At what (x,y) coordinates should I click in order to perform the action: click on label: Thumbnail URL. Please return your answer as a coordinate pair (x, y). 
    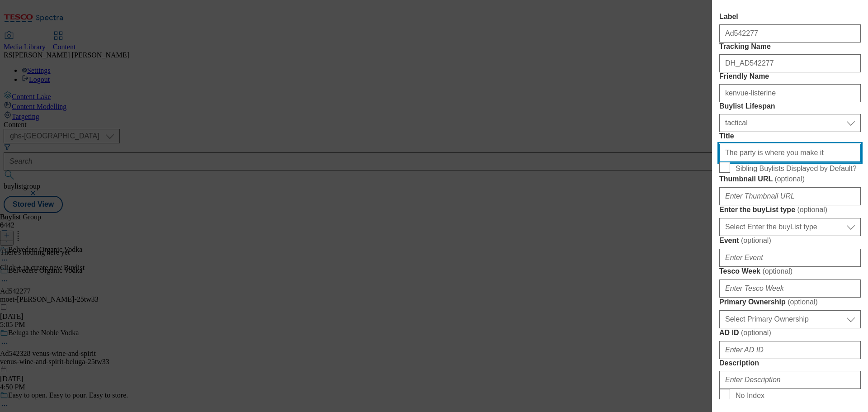
    Looking at the image, I should click on (790, 179).